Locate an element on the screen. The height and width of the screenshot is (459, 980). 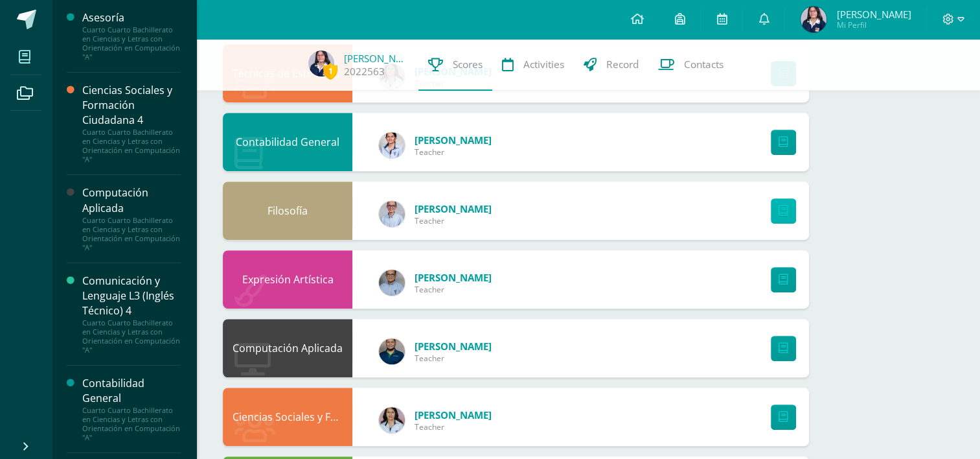
a: Contabilidad GeneralCuarto Cuarto Bachillerato en Ciencias y Letras con Orientación en Computació... is located at coordinates (132, 409).